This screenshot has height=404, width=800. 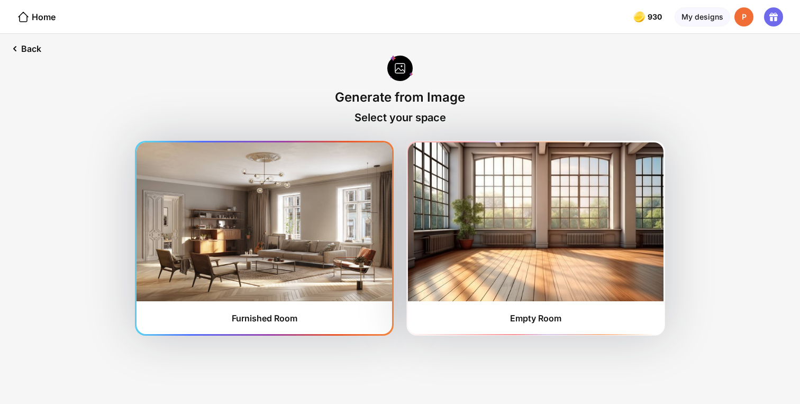 What do you see at coordinates (702, 17) in the screenshot?
I see `div: My designs` at bounding box center [702, 17].